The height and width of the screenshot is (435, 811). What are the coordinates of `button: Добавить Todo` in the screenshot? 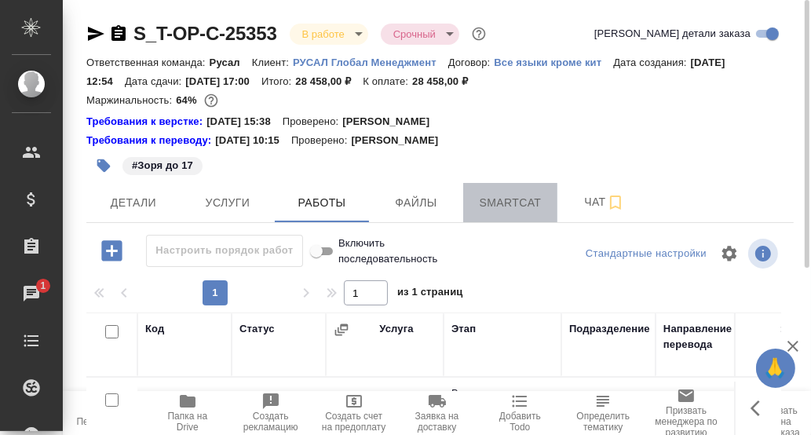 It's located at (520, 413).